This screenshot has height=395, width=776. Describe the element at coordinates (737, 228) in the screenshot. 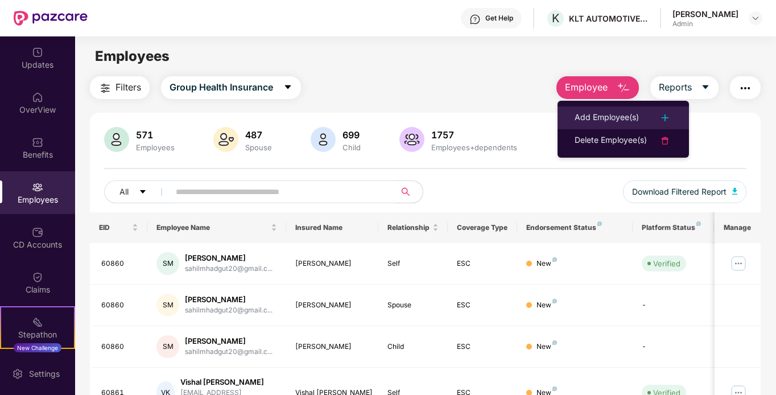

I see `th: Manage` at that location.